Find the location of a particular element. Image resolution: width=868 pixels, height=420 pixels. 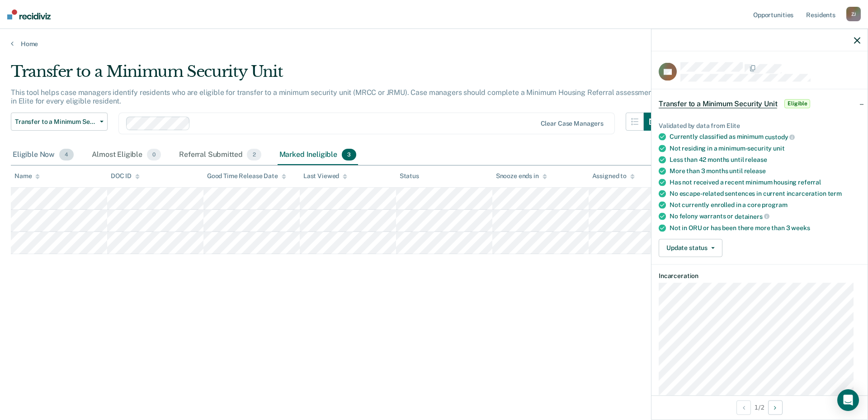

p: This tool helps case managers identify residents who are eligible for transfer to a minimum secur... is located at coordinates (333, 97).